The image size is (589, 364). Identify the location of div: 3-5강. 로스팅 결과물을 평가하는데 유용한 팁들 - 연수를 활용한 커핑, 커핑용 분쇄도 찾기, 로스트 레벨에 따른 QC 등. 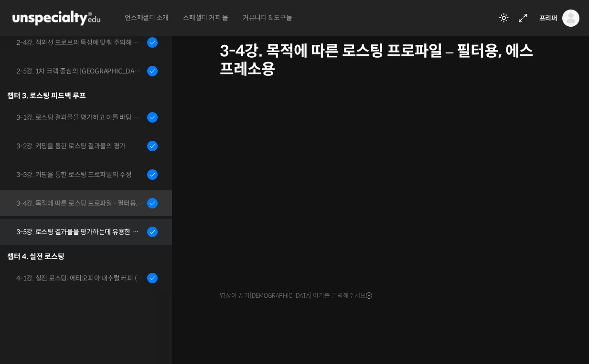
(80, 232).